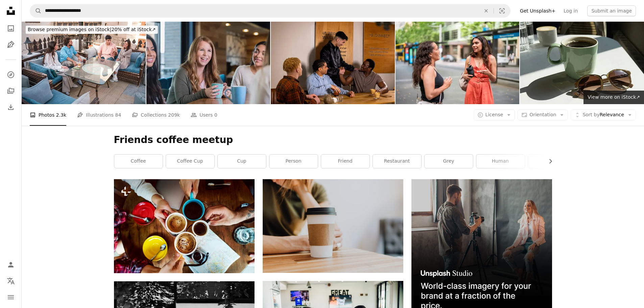  Describe the element at coordinates (204, 115) in the screenshot. I see `a: Users 0` at that location.